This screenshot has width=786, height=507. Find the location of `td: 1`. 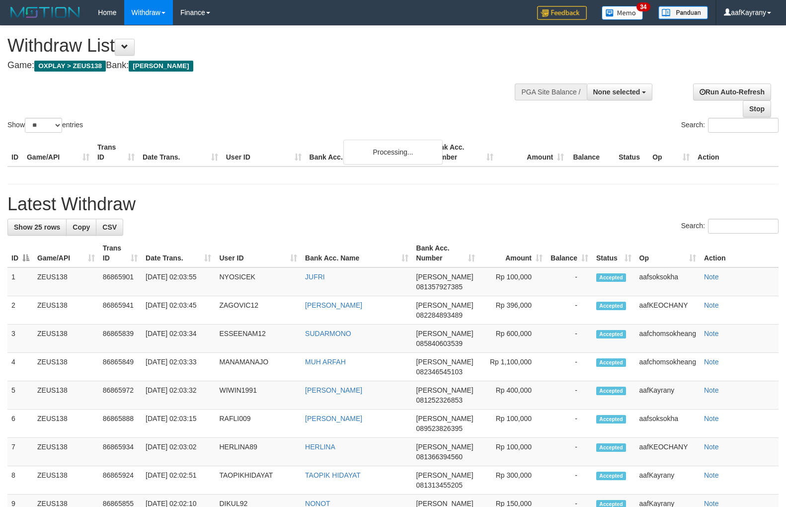

td: 1 is located at coordinates (20, 282).